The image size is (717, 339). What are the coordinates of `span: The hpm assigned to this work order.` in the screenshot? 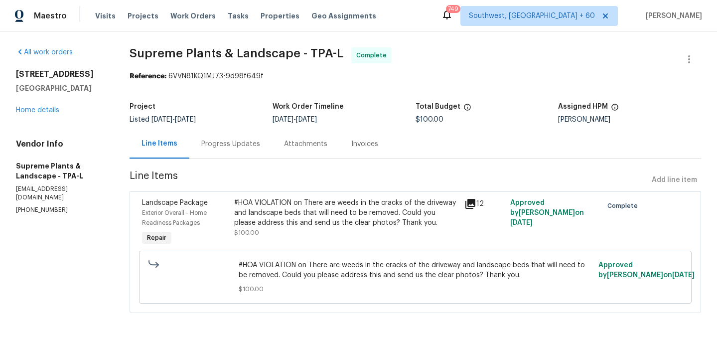 It's located at (615, 110).